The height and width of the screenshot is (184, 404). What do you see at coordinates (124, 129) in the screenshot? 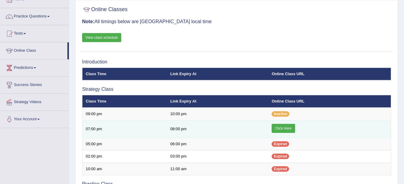
I see `td: 07:00 pm` at bounding box center [124, 129].